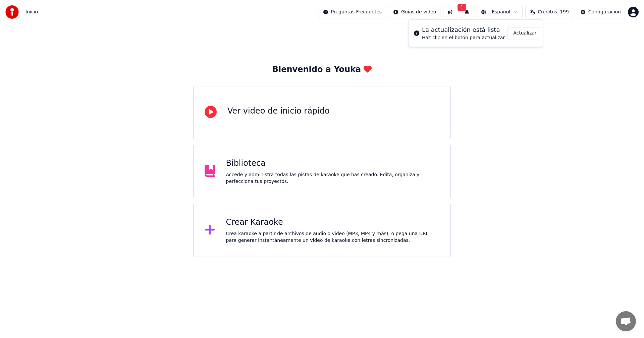 This screenshot has width=644, height=338. I want to click on div: Ver video de inicio rápido, so click(279, 111).